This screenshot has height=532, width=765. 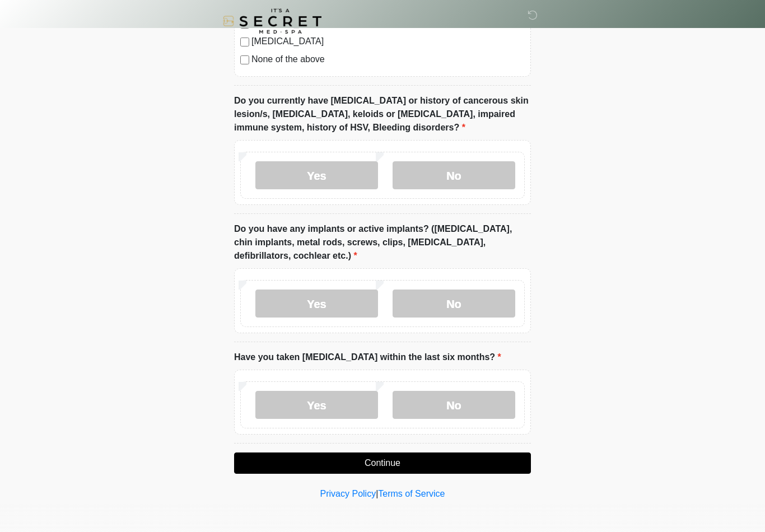 I want to click on label: None of the above, so click(x=388, y=59).